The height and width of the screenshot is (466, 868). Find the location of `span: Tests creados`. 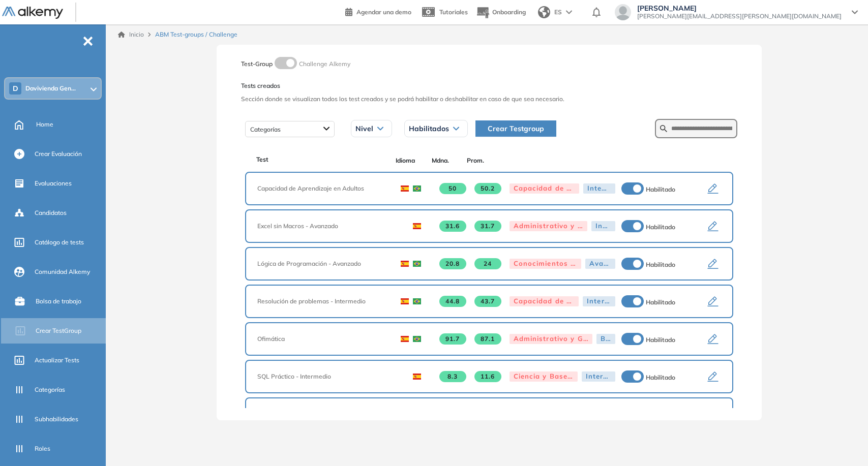

span: Tests creados is located at coordinates (490, 86).